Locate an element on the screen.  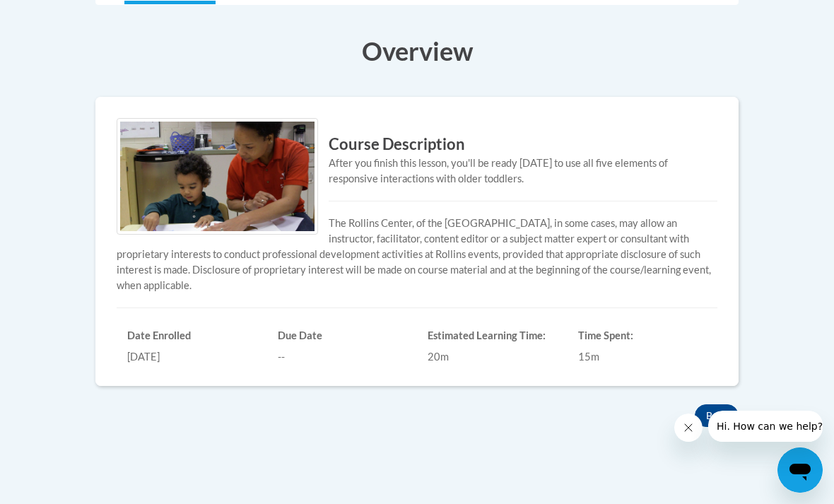
h3: Course Description is located at coordinates (417, 144).